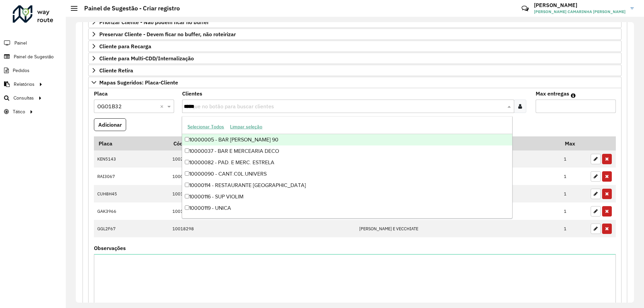  Describe the element at coordinates (110, 125) in the screenshot. I see `button: Adicionar` at that location.